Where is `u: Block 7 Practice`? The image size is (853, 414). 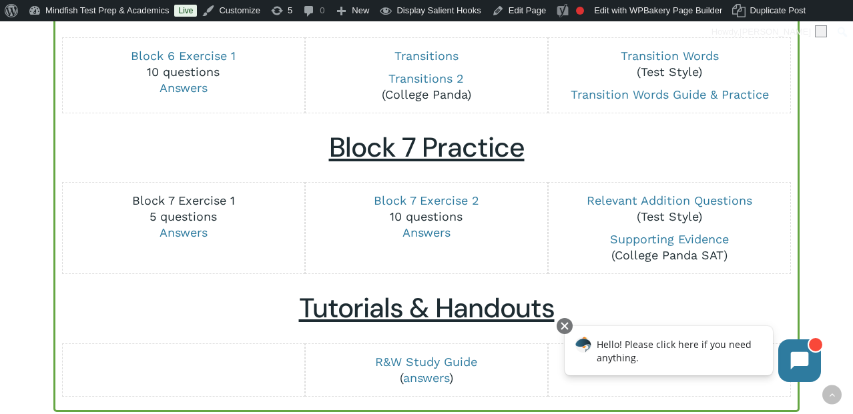 u: Block 7 Practice is located at coordinates (426, 147).